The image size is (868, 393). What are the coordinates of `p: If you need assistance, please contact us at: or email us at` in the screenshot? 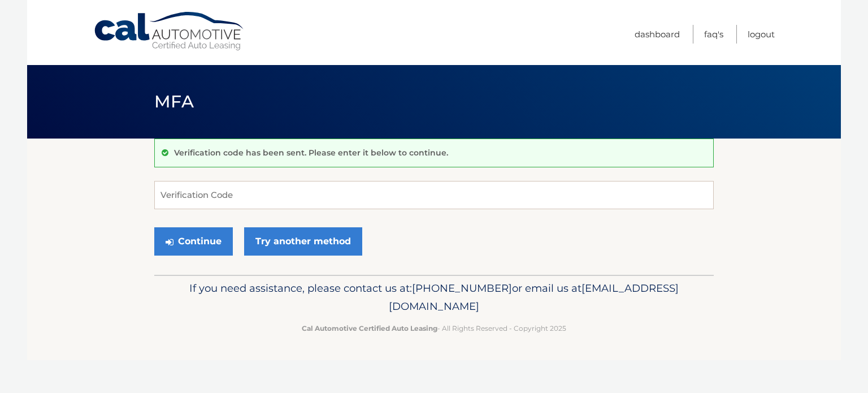 It's located at (434, 298).